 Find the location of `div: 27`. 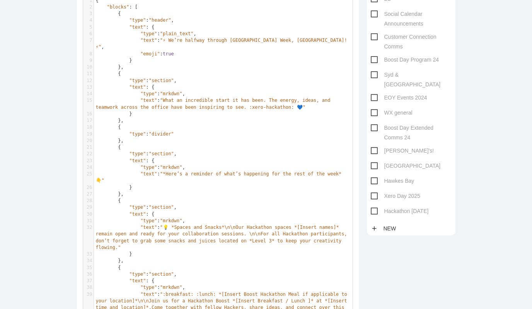

div: 27 is located at coordinates (88, 194).